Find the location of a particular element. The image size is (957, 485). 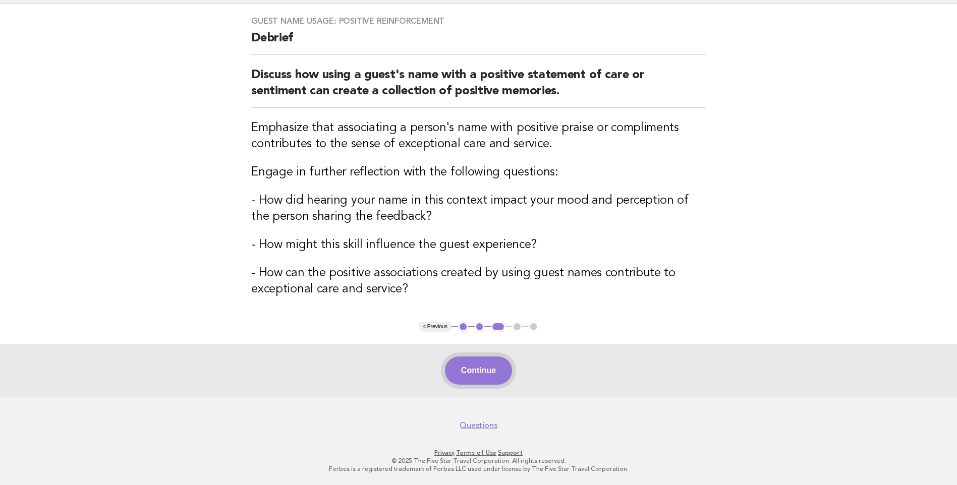

a: Support is located at coordinates (510, 453).